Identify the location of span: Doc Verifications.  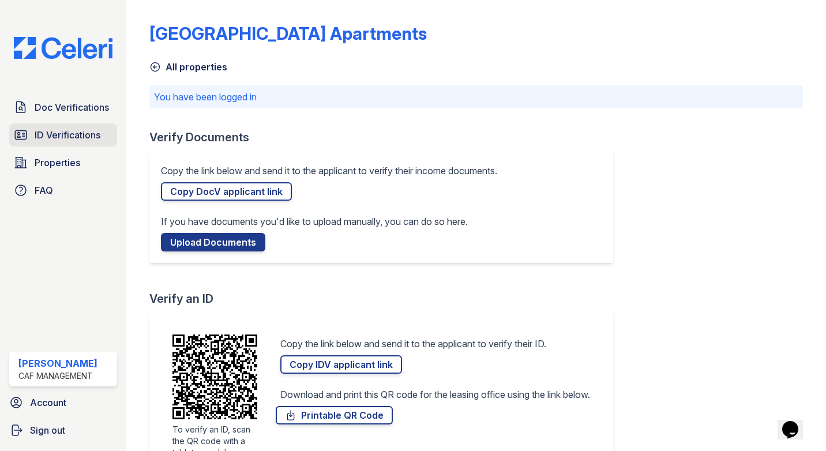
(71, 107).